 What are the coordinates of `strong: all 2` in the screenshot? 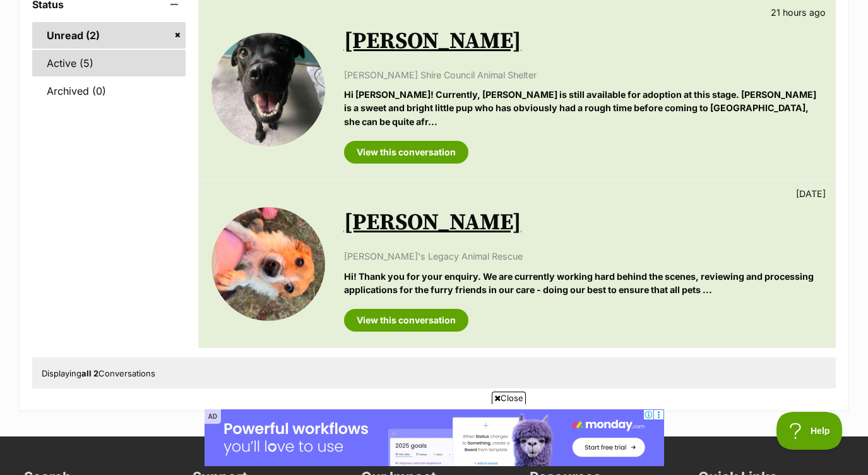 It's located at (90, 374).